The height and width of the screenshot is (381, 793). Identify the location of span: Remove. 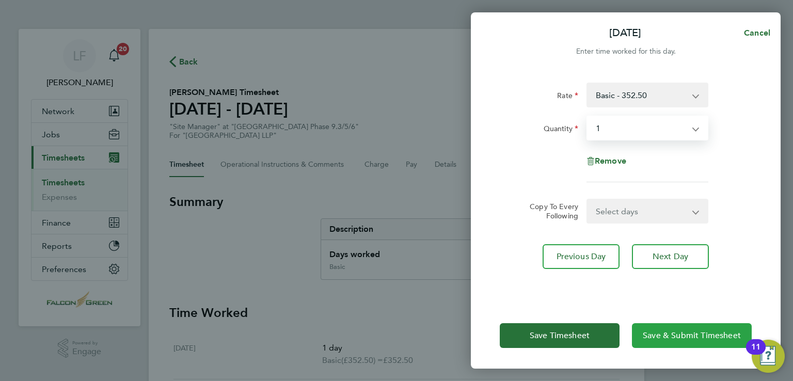
(610, 161).